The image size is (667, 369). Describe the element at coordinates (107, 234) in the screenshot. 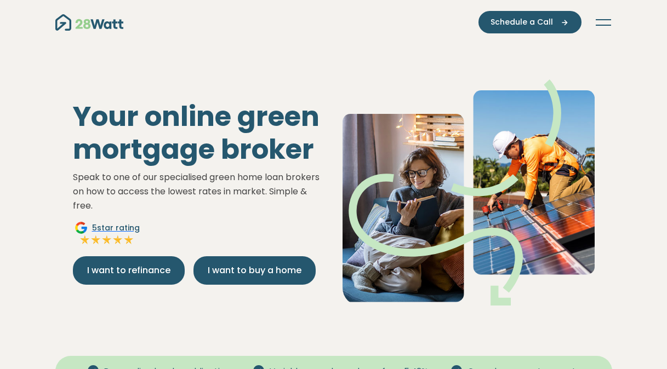

I see `a: Google5star ratingFull starFull starFull starFull starFull star` at that location.